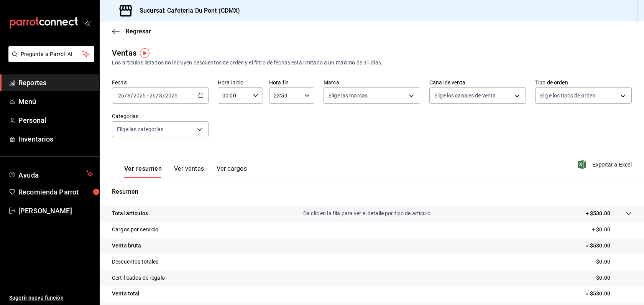 The height and width of the screenshot is (305, 644). What do you see at coordinates (130, 213) in the screenshot?
I see `p: Total artículos` at bounding box center [130, 213].